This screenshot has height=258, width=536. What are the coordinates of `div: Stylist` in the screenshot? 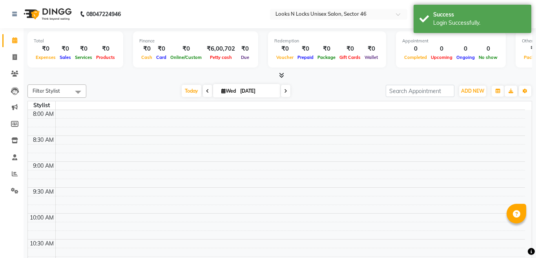 It's located at (42, 105).